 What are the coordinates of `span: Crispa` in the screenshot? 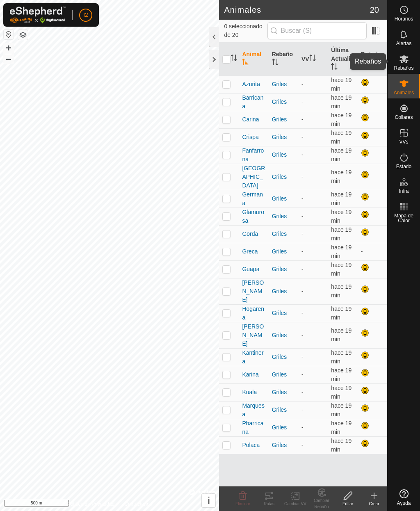 It's located at (250, 137).